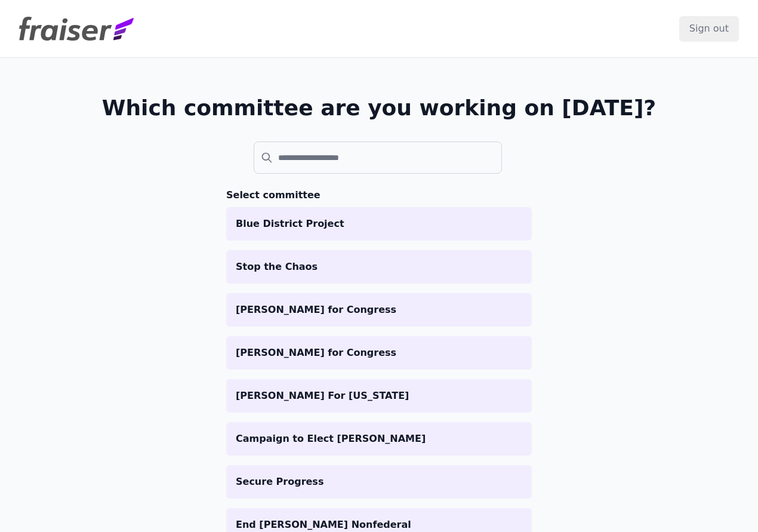 The height and width of the screenshot is (532, 758). I want to click on input: Sign out, so click(710, 28).